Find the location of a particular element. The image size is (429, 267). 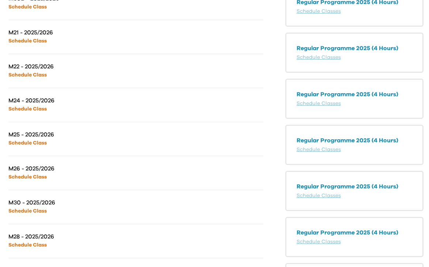

p: M21 - 2025/2026 is located at coordinates (72, 33).